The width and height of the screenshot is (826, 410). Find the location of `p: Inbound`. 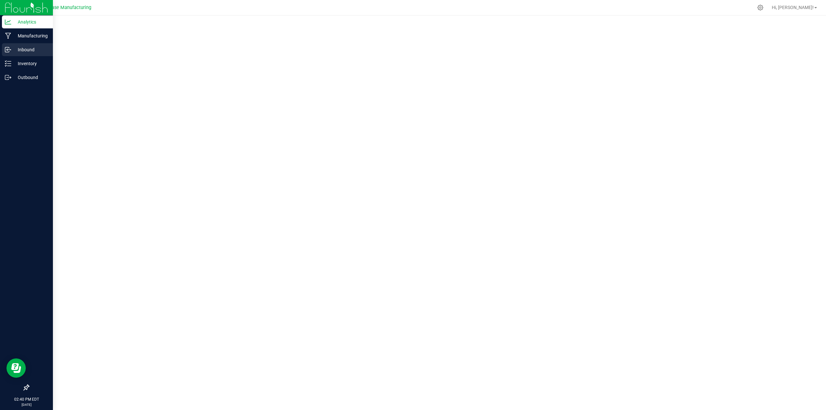

p: Inbound is located at coordinates (31, 50).